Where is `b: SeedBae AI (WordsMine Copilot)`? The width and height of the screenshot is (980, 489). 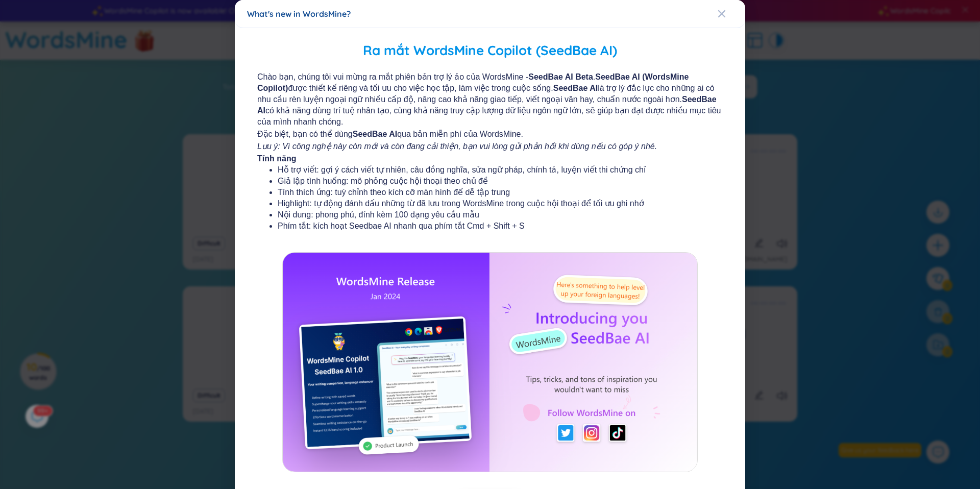
b: SeedBae AI (WordsMine Copilot) is located at coordinates (473, 82).